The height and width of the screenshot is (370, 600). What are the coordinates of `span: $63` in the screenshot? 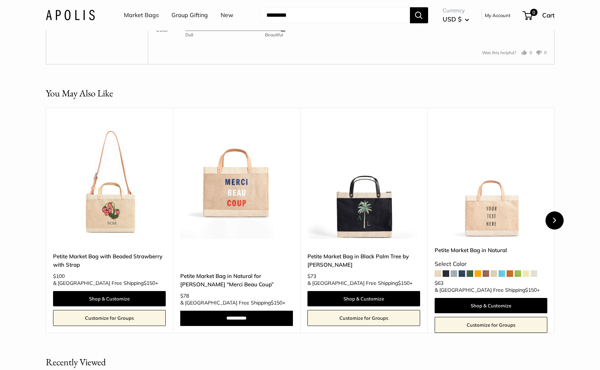 It's located at (439, 283).